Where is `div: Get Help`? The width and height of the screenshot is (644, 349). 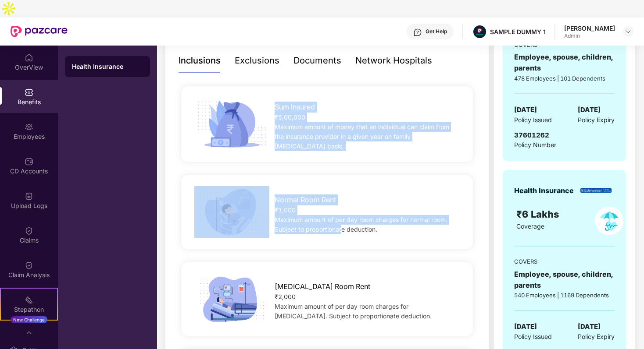 div: Get Help is located at coordinates (436, 31).